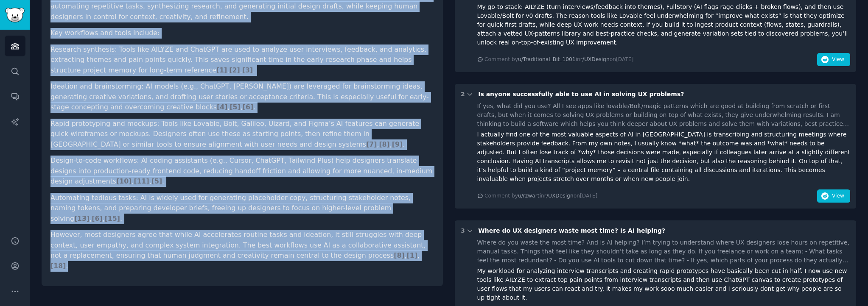 The width and height of the screenshot is (868, 306). I want to click on span: Where do UX designers waste most time? Is AI helping?, so click(572, 231).